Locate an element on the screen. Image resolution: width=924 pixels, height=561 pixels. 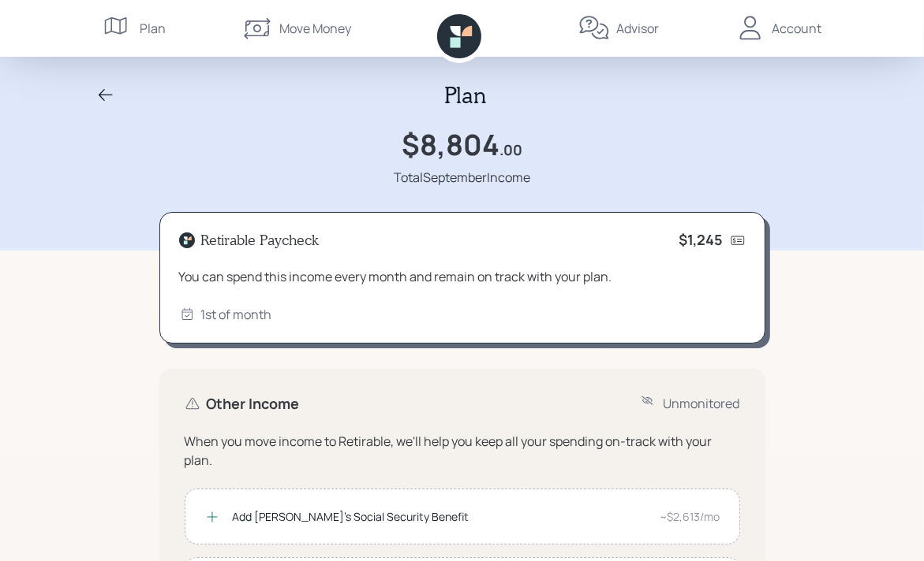
h2: Plan is located at coordinates (464, 95).